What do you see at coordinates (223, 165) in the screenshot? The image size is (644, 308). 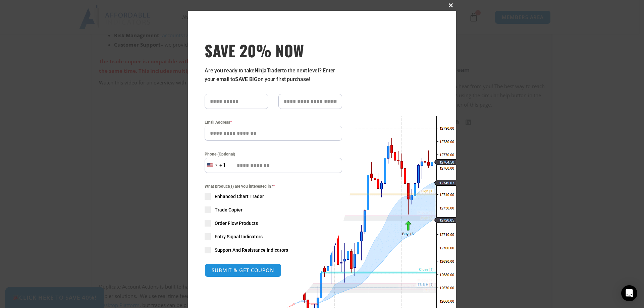 I see `div: +1` at bounding box center [223, 165].